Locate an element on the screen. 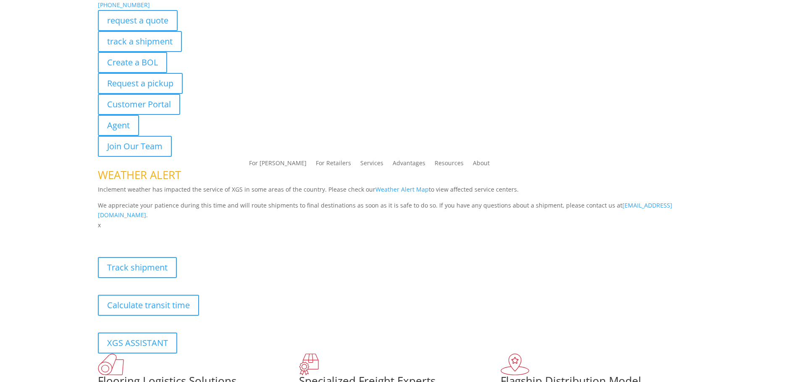  a: Track shipment is located at coordinates (137, 268).